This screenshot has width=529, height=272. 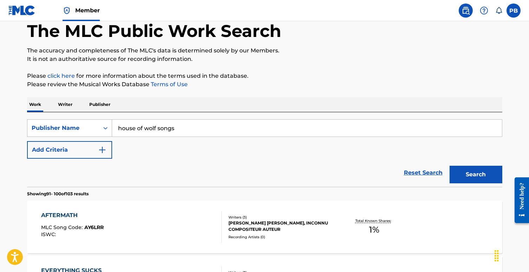 What do you see at coordinates (265, 84) in the screenshot?
I see `p: Please review the Musical Works Database` at bounding box center [265, 84].